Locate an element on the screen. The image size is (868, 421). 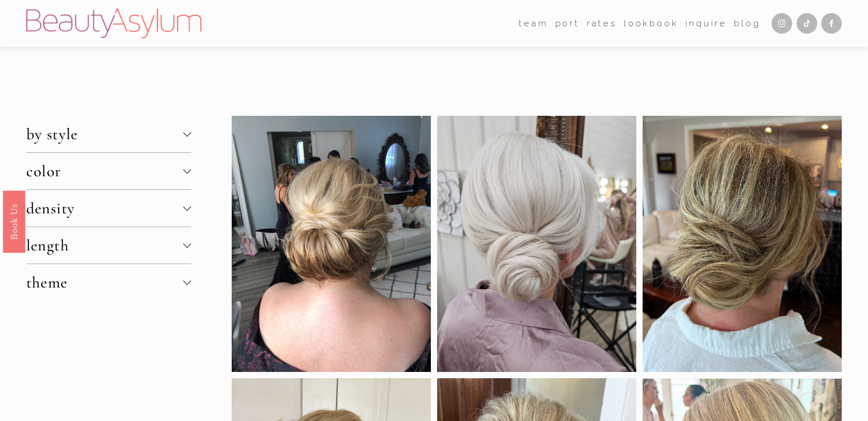
a: Instagram is located at coordinates (782, 24).